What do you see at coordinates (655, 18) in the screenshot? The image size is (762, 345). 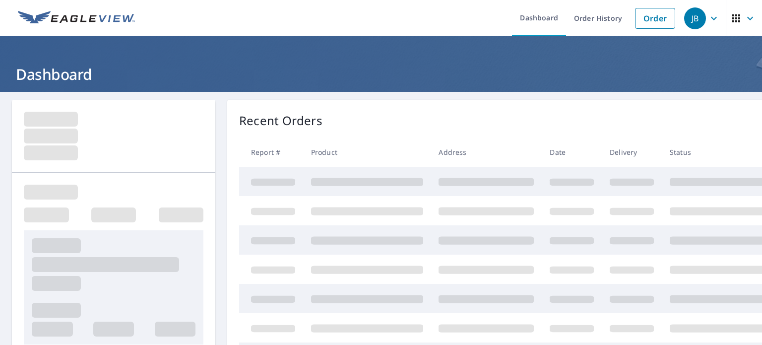 I see `a: Order` at bounding box center [655, 18].